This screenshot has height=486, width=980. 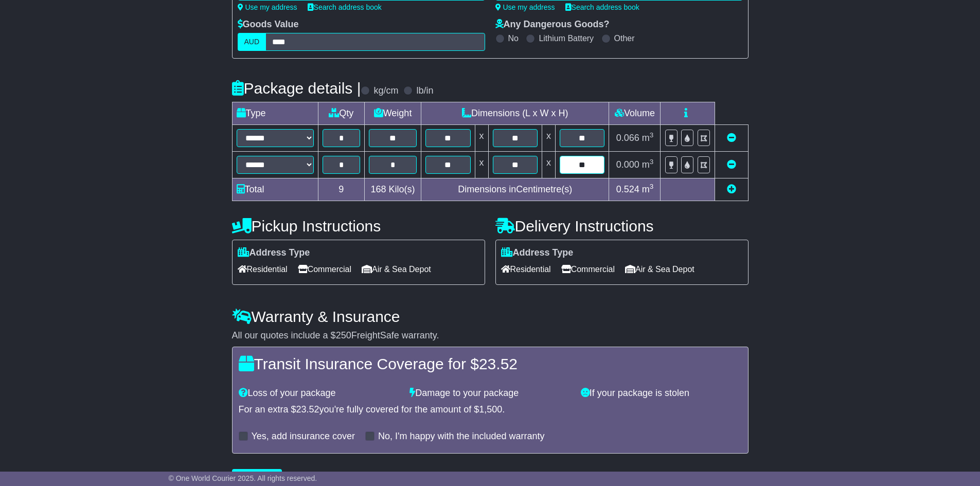 What do you see at coordinates (296, 88) in the screenshot?
I see `h4: Package details |` at bounding box center [296, 88].